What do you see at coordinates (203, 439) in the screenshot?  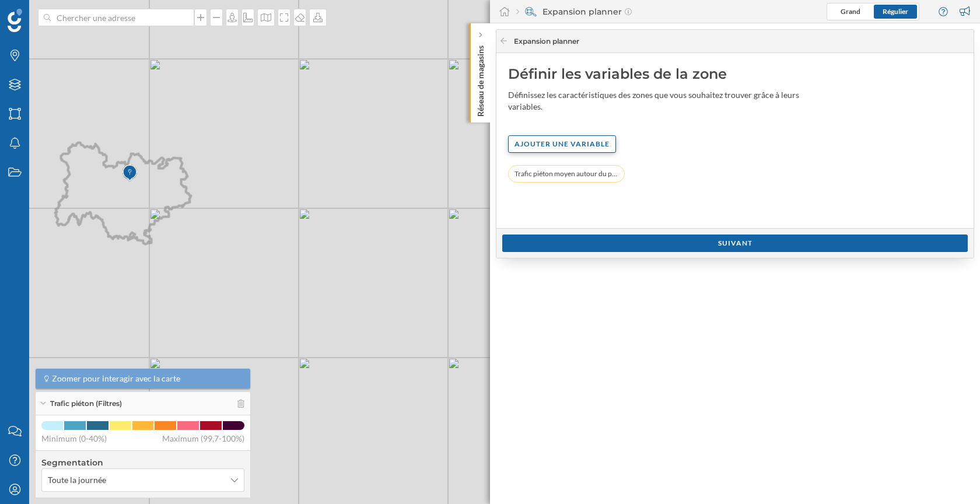 I see `span: Maximum (99,7-100%)` at bounding box center [203, 439].